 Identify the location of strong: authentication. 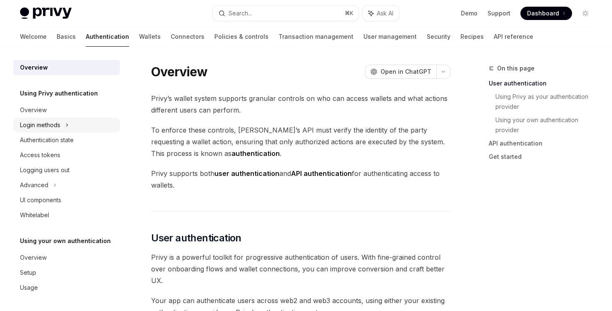
(256, 153).